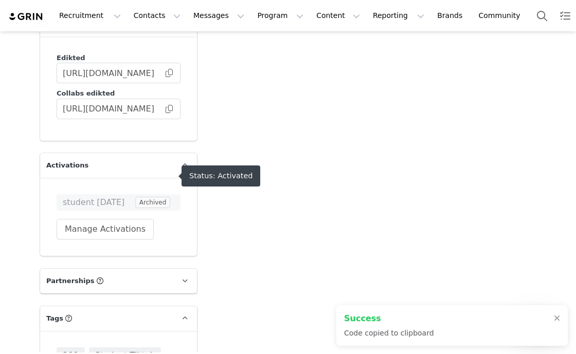 This screenshot has height=354, width=576. I want to click on button: Recruitment, so click(90, 15).